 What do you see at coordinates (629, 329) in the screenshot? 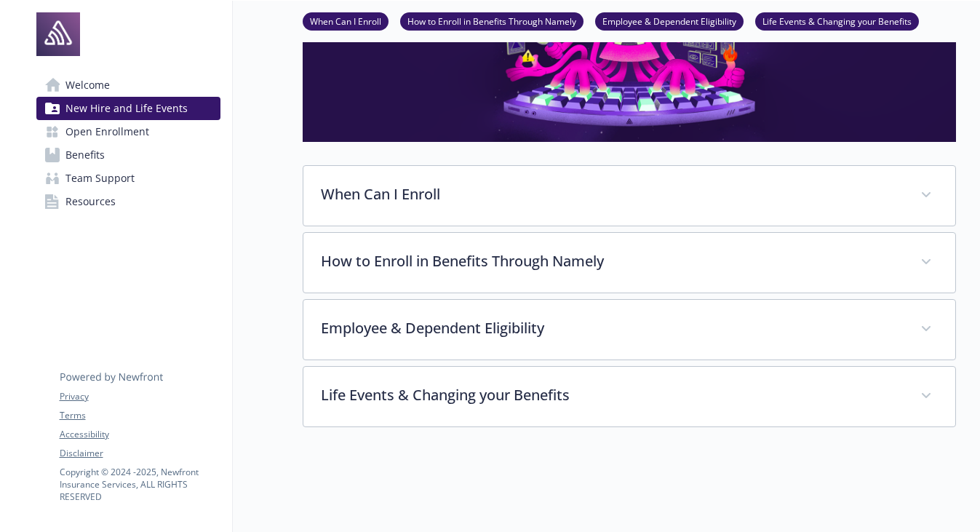
I see `div: Employee & Dependent Eligibility` at bounding box center [629, 329].